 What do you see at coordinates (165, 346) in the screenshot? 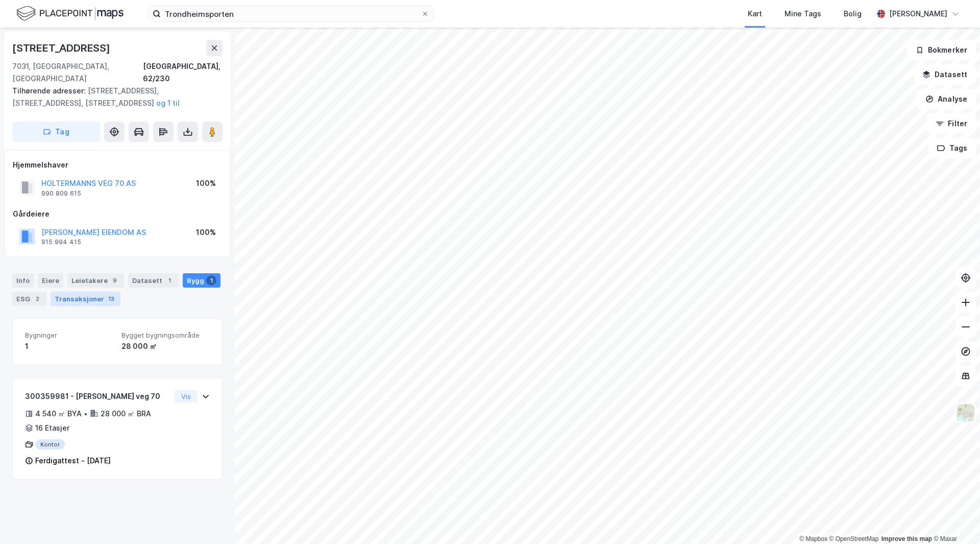
I see `div: 28 000 ㎡` at bounding box center [165, 346].